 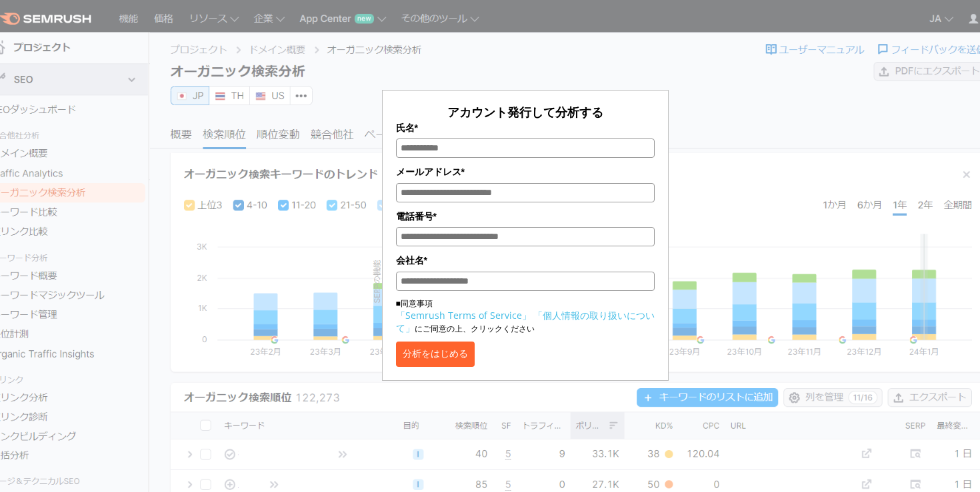 What do you see at coordinates (435, 355) in the screenshot?
I see `button: 分析をはじめる` at bounding box center [435, 355].